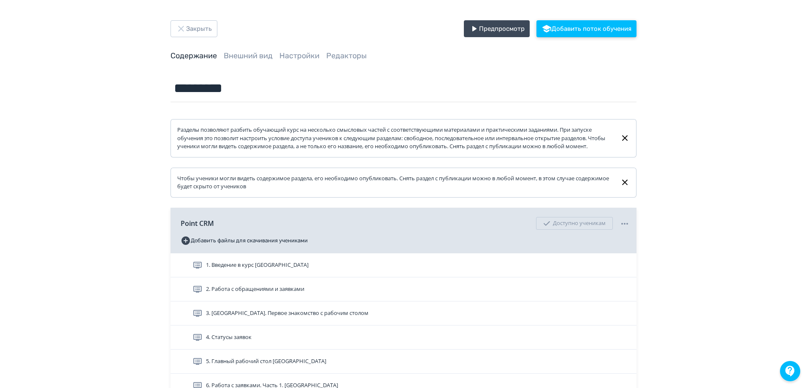  What do you see at coordinates (395, 182) in the screenshot?
I see `div: Чтобы ученики могли видеть содержимое раздела, его необходимо опубликовать. Снять раздел с публик...` at bounding box center [395, 182].